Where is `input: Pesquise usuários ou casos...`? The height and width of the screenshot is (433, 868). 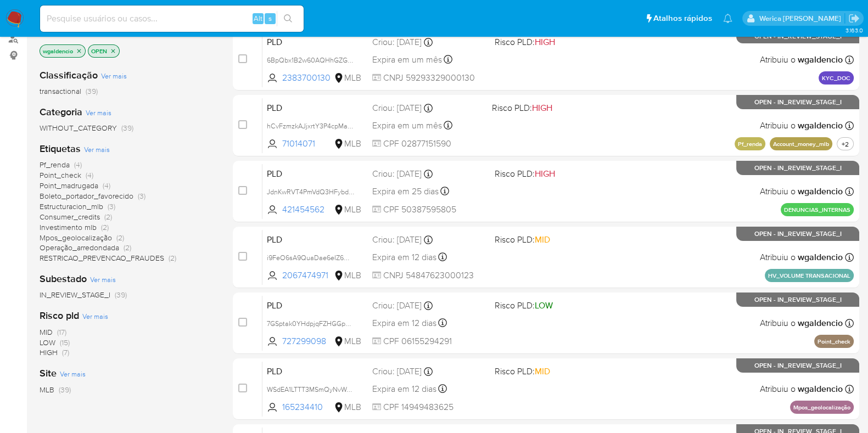 input: Pesquise usuários ou casos... is located at coordinates (172, 19).